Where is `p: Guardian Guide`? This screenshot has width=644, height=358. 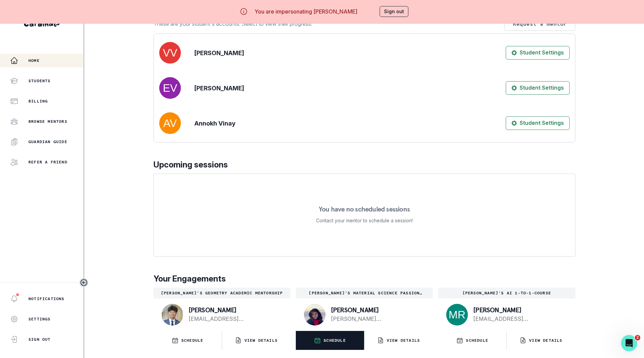
p: Guardian Guide is located at coordinates (48, 142).